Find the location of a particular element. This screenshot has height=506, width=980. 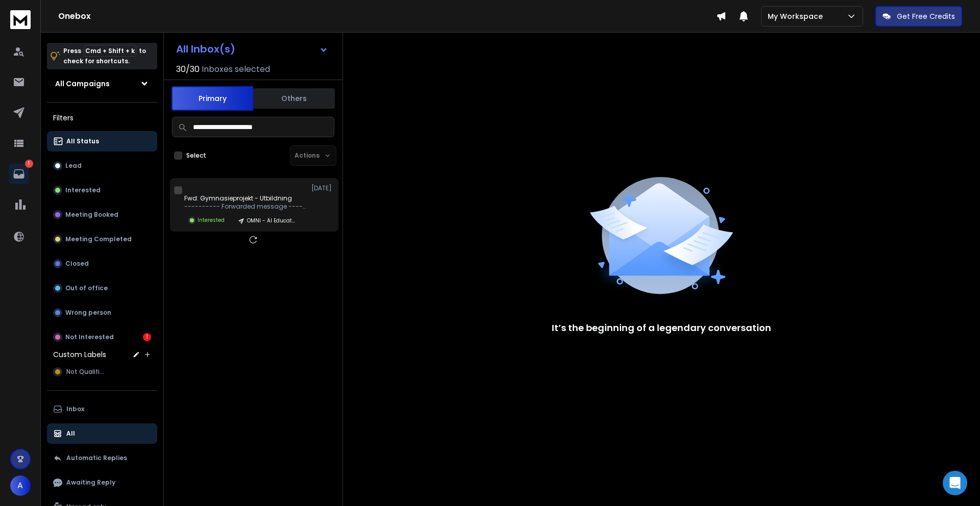

p: Not Interested is located at coordinates (89, 337).